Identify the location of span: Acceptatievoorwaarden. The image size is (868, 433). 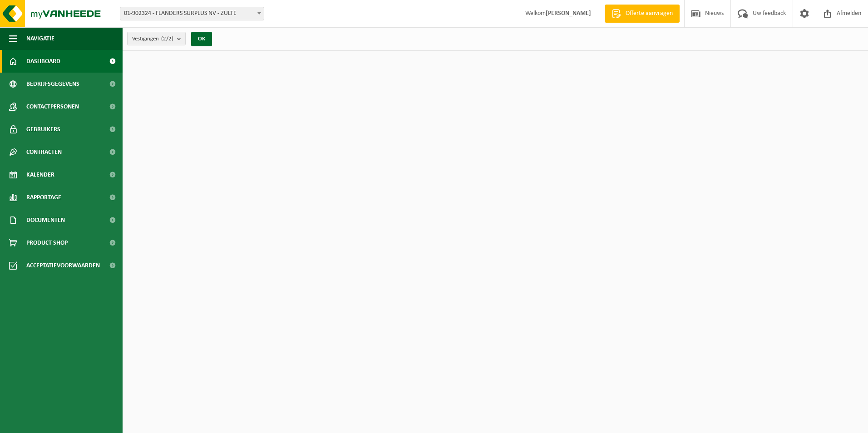
(63, 266).